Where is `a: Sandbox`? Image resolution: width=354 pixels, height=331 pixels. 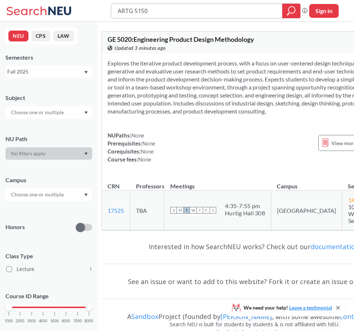 a: Sandbox is located at coordinates (145, 317).